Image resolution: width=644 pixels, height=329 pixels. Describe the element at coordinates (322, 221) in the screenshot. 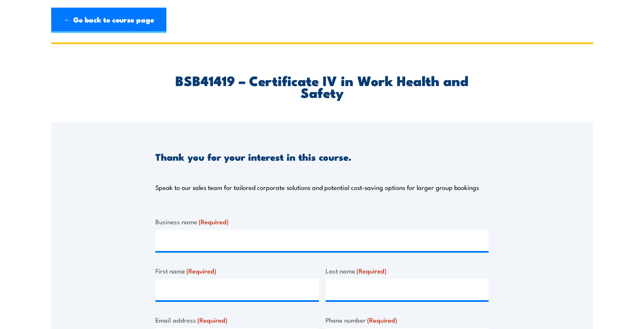

I see `label: Business name` at that location.